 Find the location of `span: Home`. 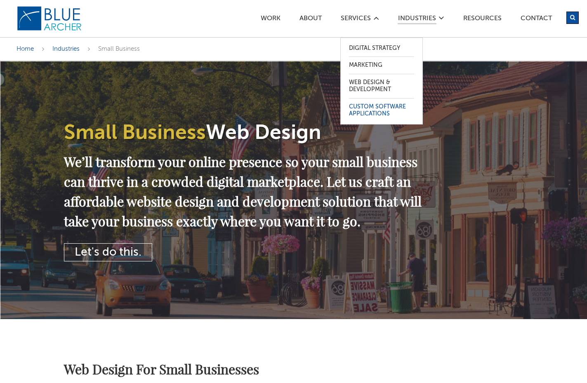

span: Home is located at coordinates (25, 49).